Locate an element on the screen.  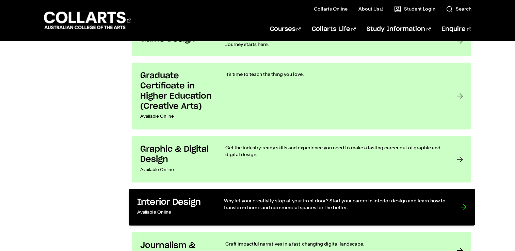
a: Enquire is located at coordinates (456, 29).